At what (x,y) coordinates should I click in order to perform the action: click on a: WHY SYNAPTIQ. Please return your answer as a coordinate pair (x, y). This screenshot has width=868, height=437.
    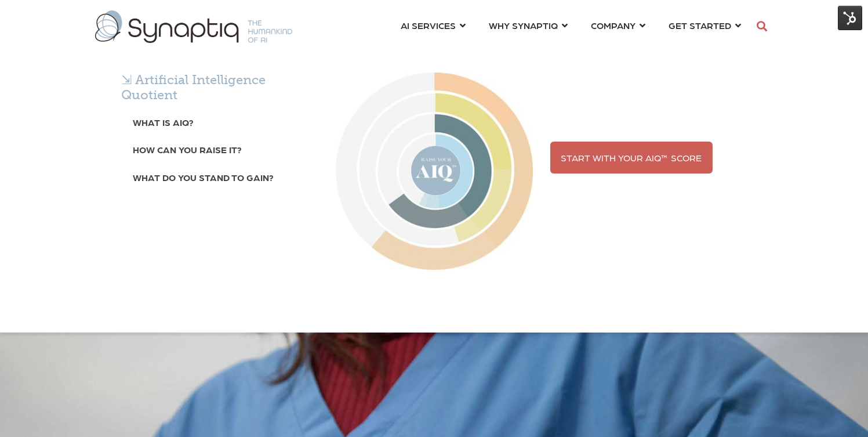
    Looking at the image, I should click on (528, 25).